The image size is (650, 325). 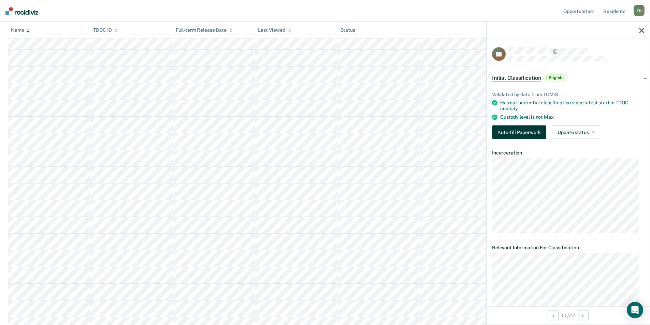 I want to click on dt: Incarceration, so click(x=568, y=152).